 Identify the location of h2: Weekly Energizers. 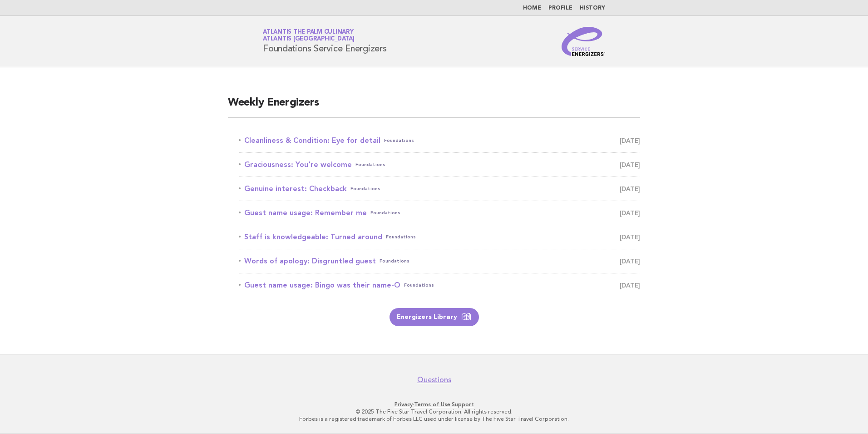
(434, 106).